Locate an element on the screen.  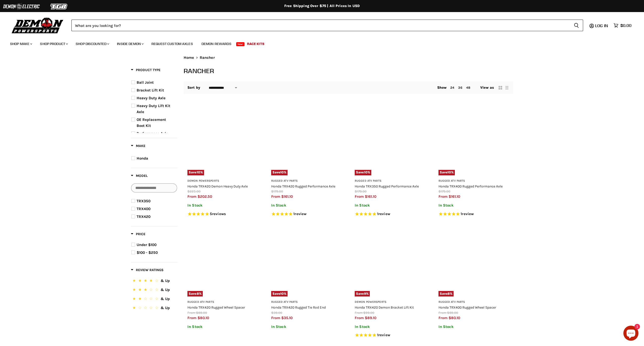
span: Performance Axle is located at coordinates (152, 134).